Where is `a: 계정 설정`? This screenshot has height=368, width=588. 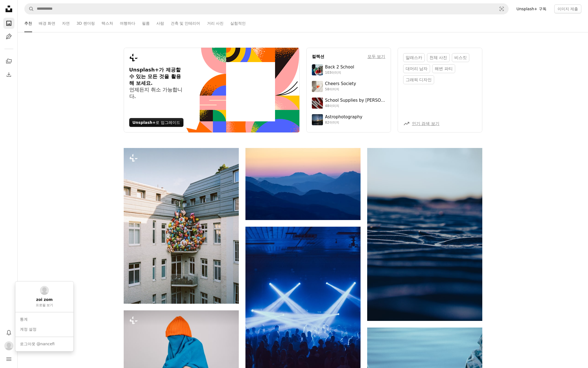
a: 계정 설정 is located at coordinates (44, 329).